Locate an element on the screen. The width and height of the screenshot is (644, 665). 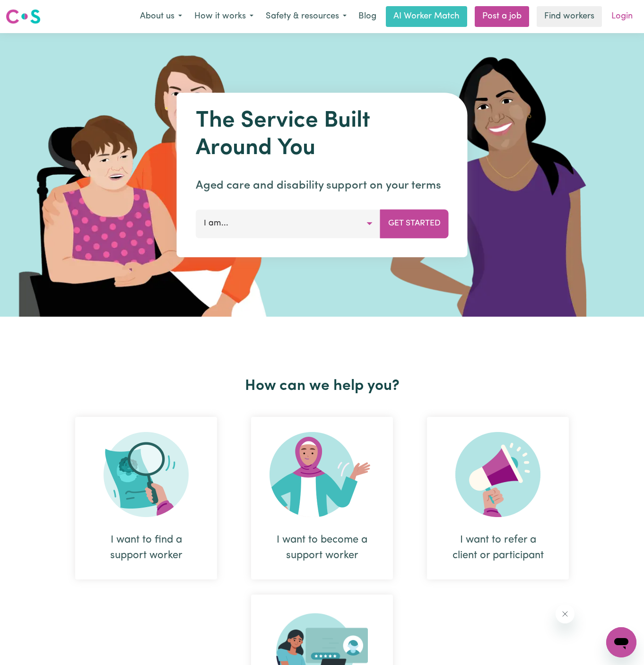
a: Login is located at coordinates (622, 17).